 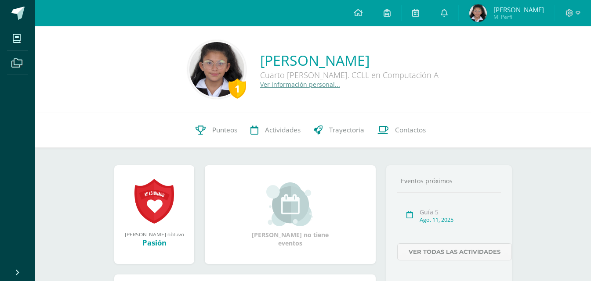 I want to click on div: Eventos próximos, so click(x=449, y=181).